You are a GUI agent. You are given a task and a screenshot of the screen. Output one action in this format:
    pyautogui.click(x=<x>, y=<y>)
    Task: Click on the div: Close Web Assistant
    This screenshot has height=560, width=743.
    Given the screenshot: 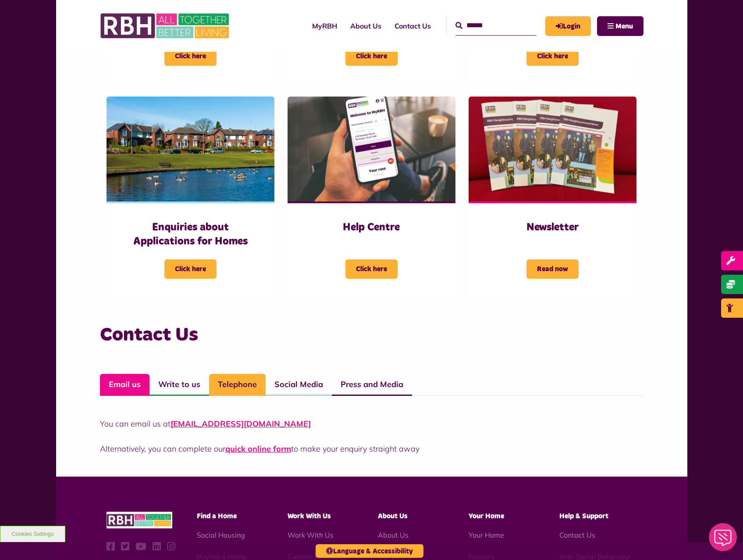 What is the action you would take?
    pyautogui.click(x=19, y=17)
    